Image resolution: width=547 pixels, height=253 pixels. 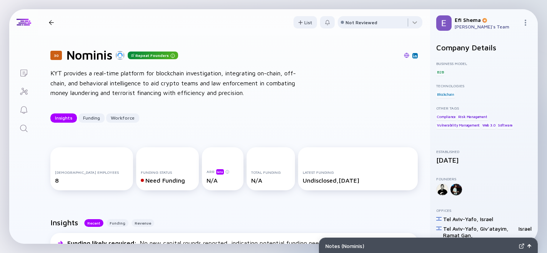 I want to click on div: B2B, so click(x=440, y=72).